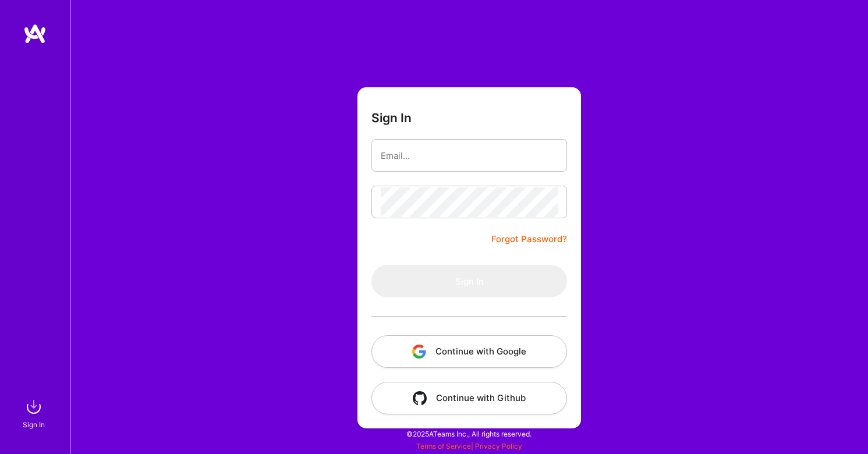  I want to click on a: Forgot Password?, so click(529, 239).